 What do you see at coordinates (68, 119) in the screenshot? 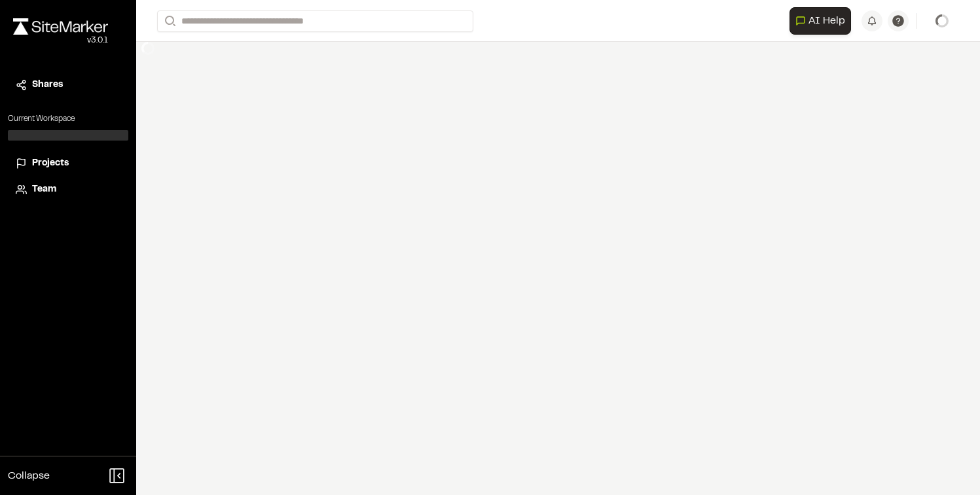
I see `p: Current Workspace` at bounding box center [68, 119].